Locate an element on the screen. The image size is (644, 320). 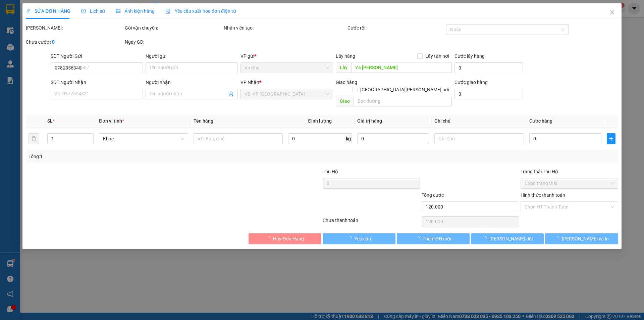
div: Người nhận is located at coordinates (191, 82).